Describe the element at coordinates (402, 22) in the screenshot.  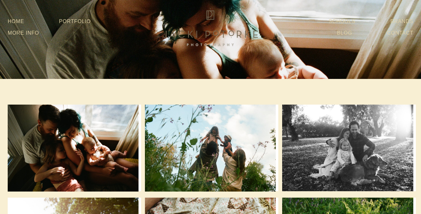
I see `a: Brands` at that location.